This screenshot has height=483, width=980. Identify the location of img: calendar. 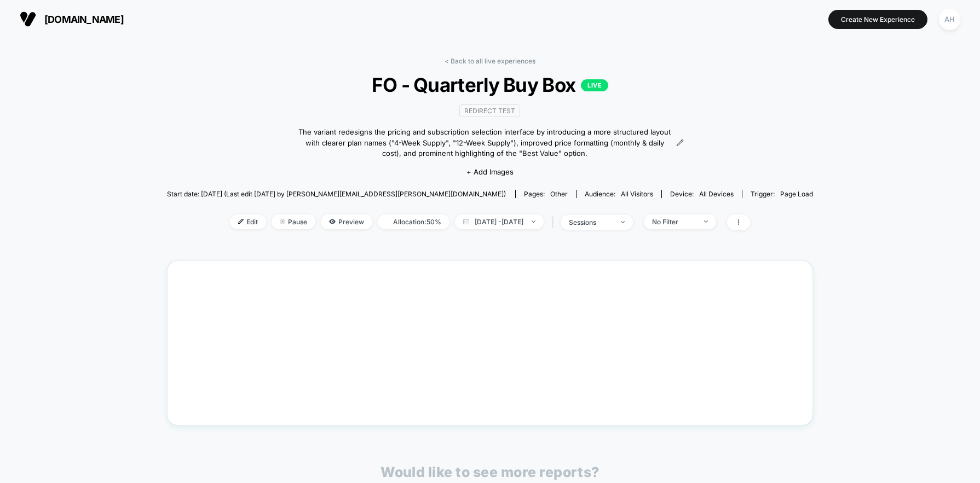
(466, 222).